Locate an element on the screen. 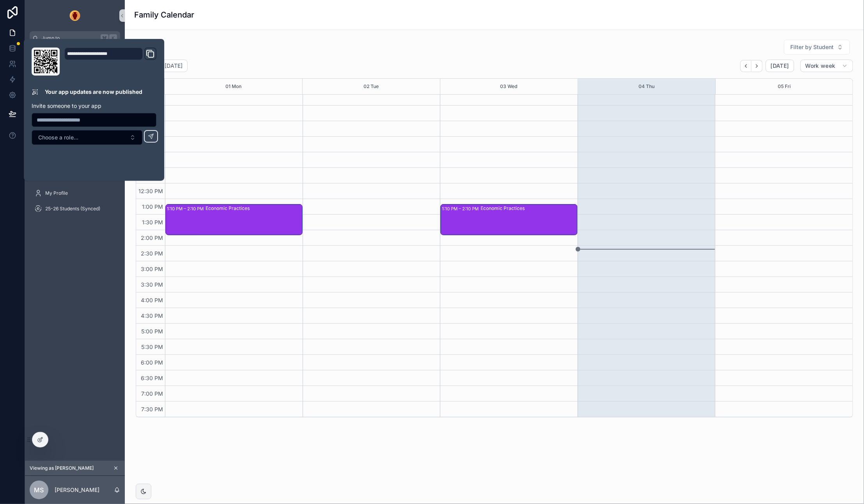 This screenshot has height=504, width=864. p: Invite someone to your app is located at coordinates (94, 106).